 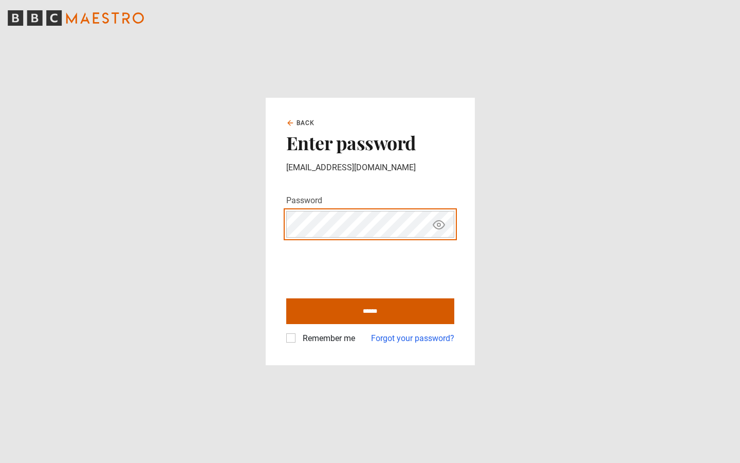 What do you see at coordinates (413, 338) in the screenshot?
I see `a: Forgot your password?` at bounding box center [413, 338].